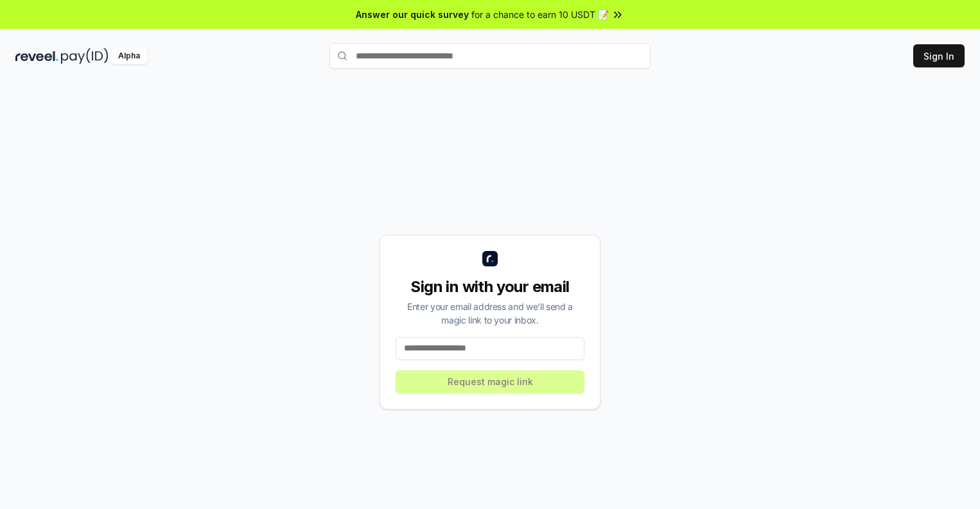  What do you see at coordinates (412, 14) in the screenshot?
I see `span: Answer our quick survey` at bounding box center [412, 14].